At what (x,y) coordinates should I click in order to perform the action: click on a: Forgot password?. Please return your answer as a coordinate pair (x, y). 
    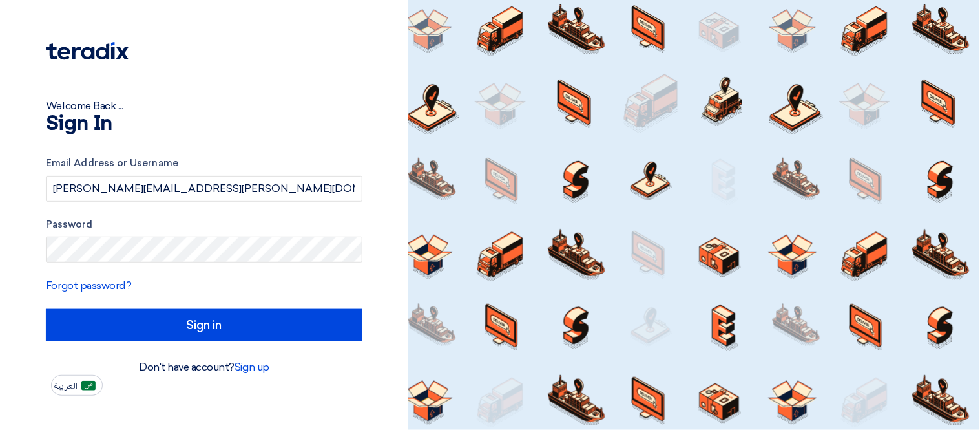
    Looking at the image, I should click on (89, 285).